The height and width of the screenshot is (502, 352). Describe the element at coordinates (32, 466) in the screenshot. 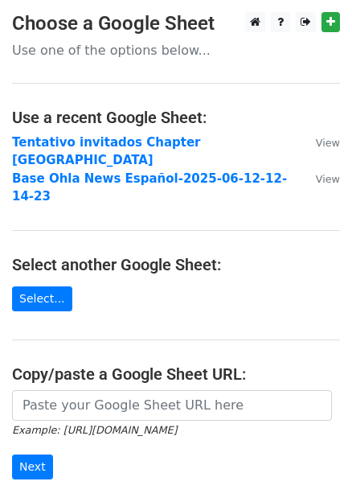

I see `input: Next` at that location.